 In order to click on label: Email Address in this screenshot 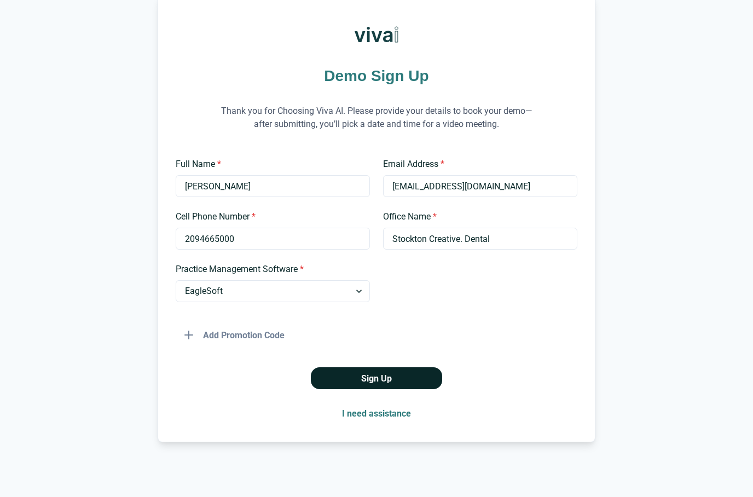, I will do `click(477, 164)`.